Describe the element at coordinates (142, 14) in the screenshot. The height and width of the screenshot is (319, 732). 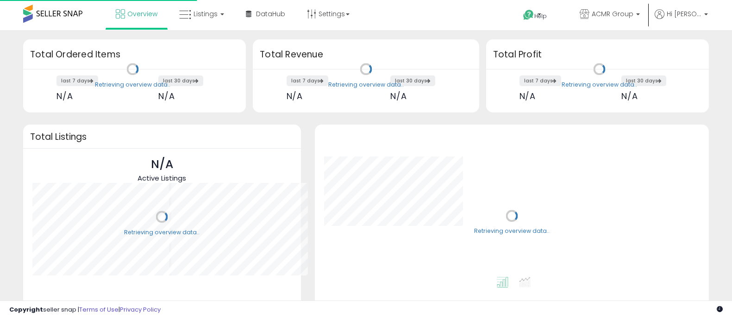
I see `span: Overview` at that location.